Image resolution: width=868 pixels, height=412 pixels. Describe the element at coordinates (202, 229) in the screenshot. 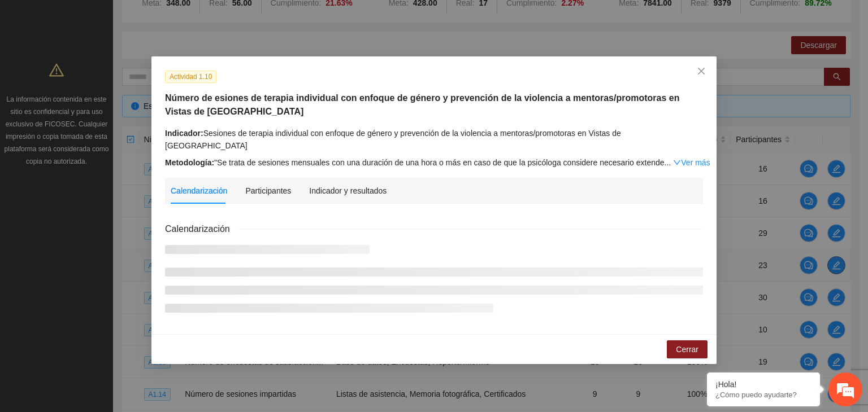

I see `span: Calendarización` at that location.